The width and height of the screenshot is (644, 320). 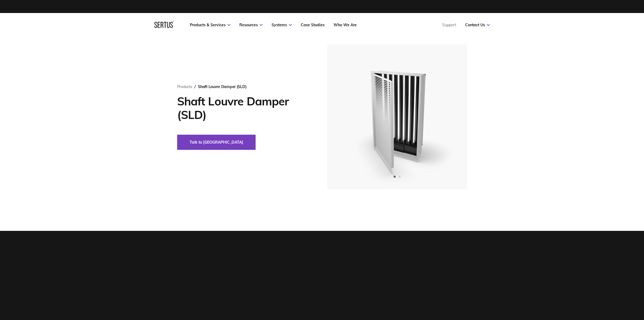 I want to click on h1: Shaft Louvre Damper (SLD), so click(x=244, y=108).